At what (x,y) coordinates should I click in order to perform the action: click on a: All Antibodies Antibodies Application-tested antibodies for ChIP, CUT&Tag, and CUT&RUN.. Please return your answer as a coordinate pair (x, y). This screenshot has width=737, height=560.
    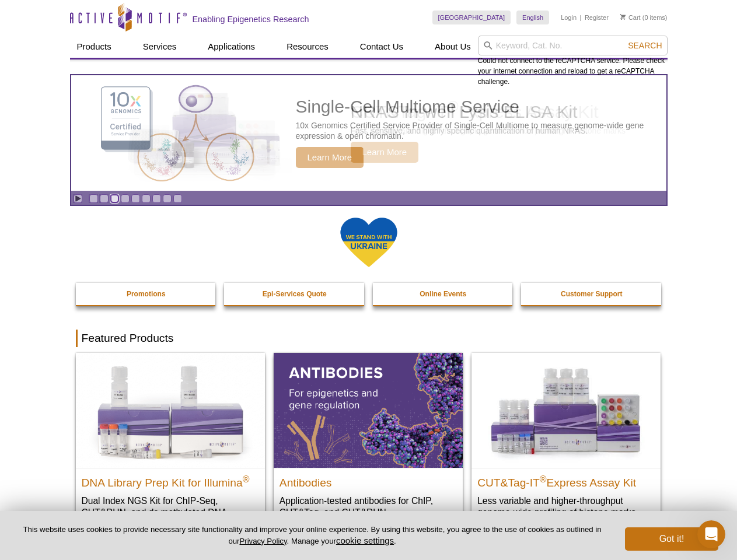
    Looking at the image, I should click on (368, 441).